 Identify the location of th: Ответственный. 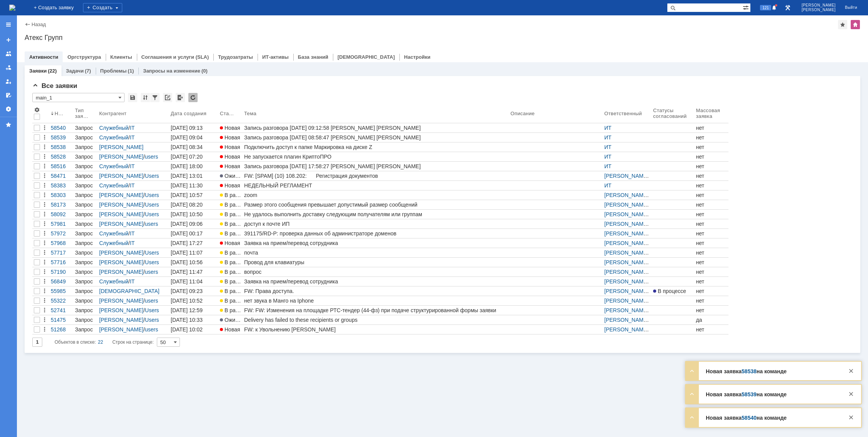
(627, 114).